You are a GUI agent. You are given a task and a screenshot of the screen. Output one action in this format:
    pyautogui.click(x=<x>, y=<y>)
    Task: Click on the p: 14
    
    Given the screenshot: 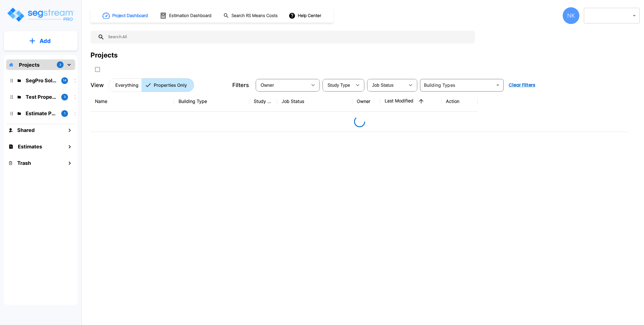 What is the action you would take?
    pyautogui.click(x=65, y=80)
    